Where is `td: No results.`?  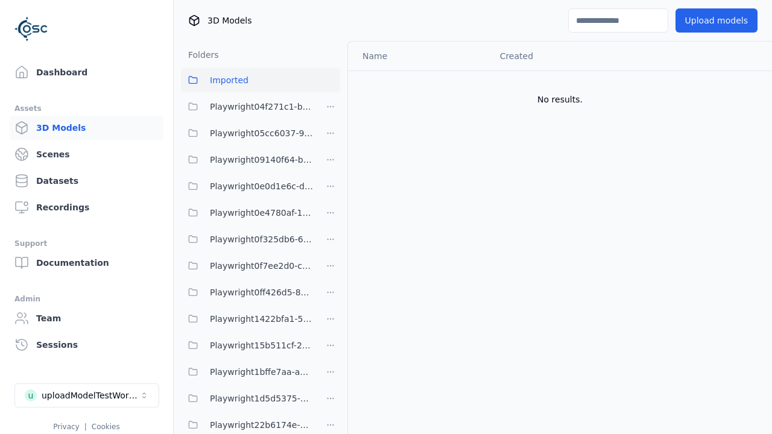
td: No results. is located at coordinates (560, 100).